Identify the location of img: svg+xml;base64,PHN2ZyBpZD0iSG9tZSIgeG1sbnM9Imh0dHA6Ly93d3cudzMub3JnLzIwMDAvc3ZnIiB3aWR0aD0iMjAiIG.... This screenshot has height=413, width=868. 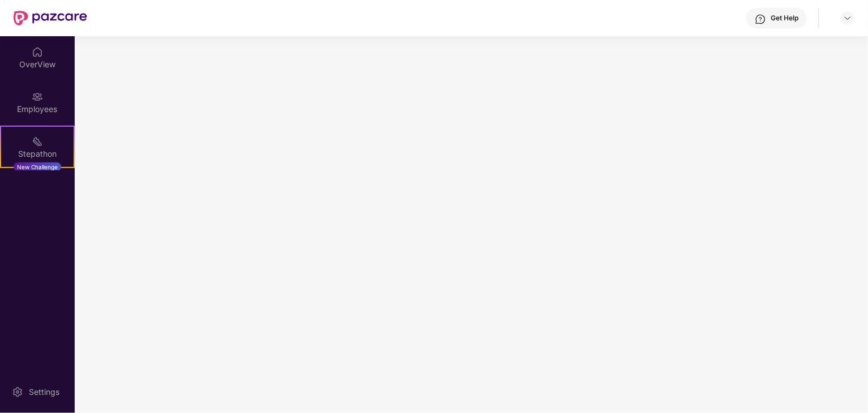
(37, 52).